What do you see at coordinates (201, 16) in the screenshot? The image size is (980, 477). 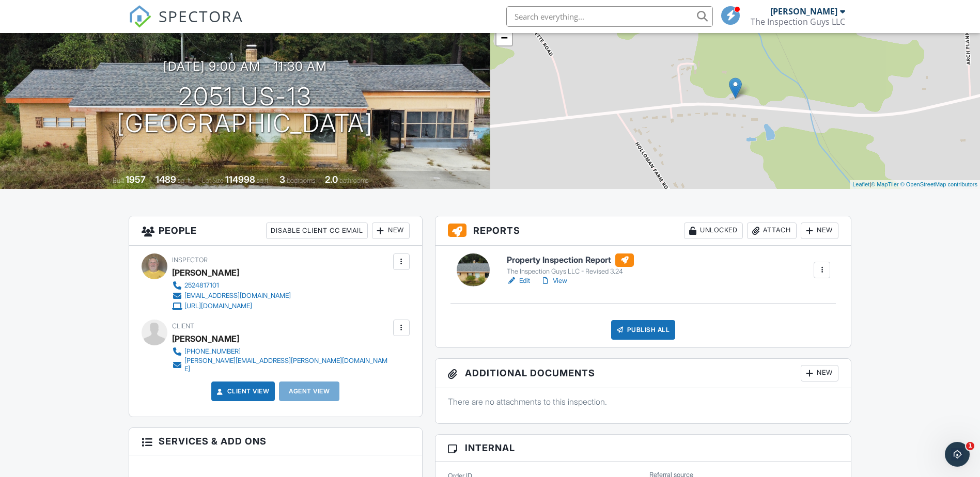 I see `span: SPECTORA` at bounding box center [201, 16].